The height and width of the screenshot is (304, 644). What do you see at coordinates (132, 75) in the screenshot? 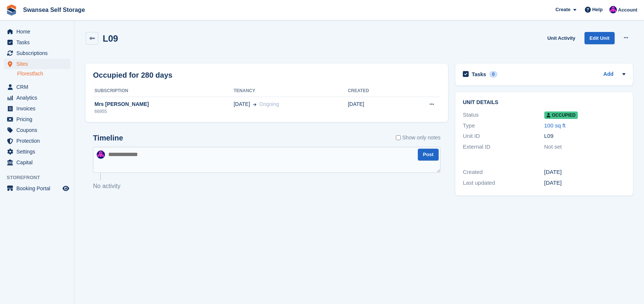
I see `h2: Occupied for 280 days` at bounding box center [132, 75].